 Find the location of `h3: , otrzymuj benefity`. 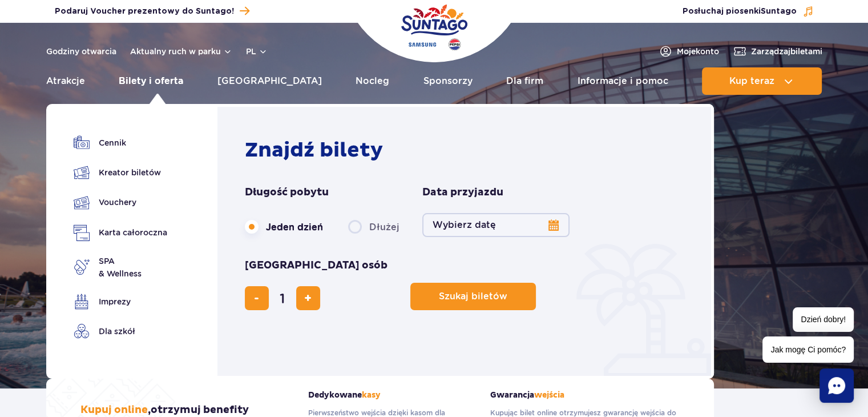

h3: , otrzymuj benefity is located at coordinates (164, 410).